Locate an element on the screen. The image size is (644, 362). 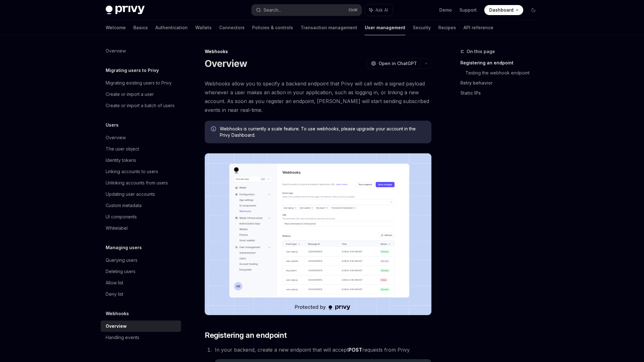
a: Create or import a user is located at coordinates (141, 94).